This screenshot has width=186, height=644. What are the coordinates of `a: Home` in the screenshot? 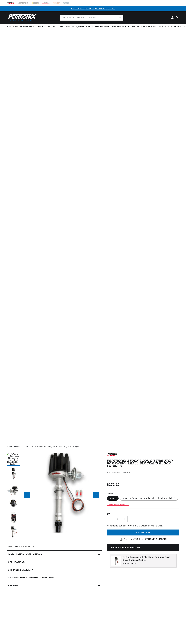 It's located at (9, 447).